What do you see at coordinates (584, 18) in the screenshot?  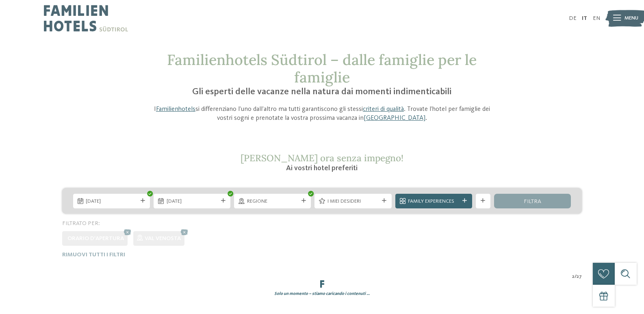 I see `a: IT` at bounding box center [584, 18].